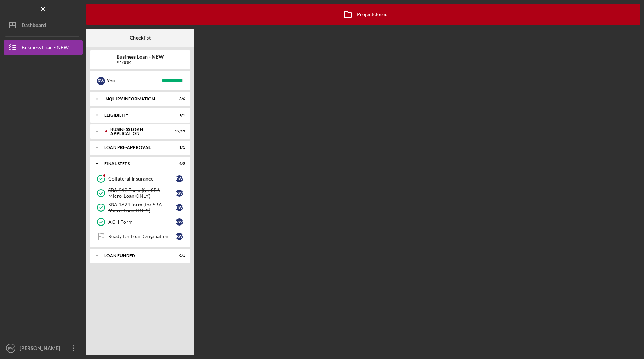 The width and height of the screenshot is (644, 359). I want to click on div: SBA 1624 form (for SBA Micro-Loan ONLY), so click(142, 208).